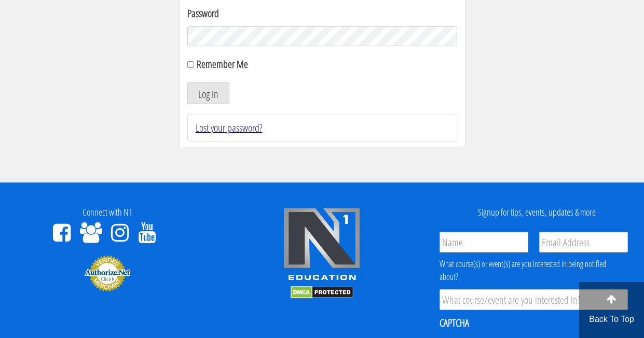 The width and height of the screenshot is (644, 338). What do you see at coordinates (454, 323) in the screenshot?
I see `label: CAPTCHA` at bounding box center [454, 323].